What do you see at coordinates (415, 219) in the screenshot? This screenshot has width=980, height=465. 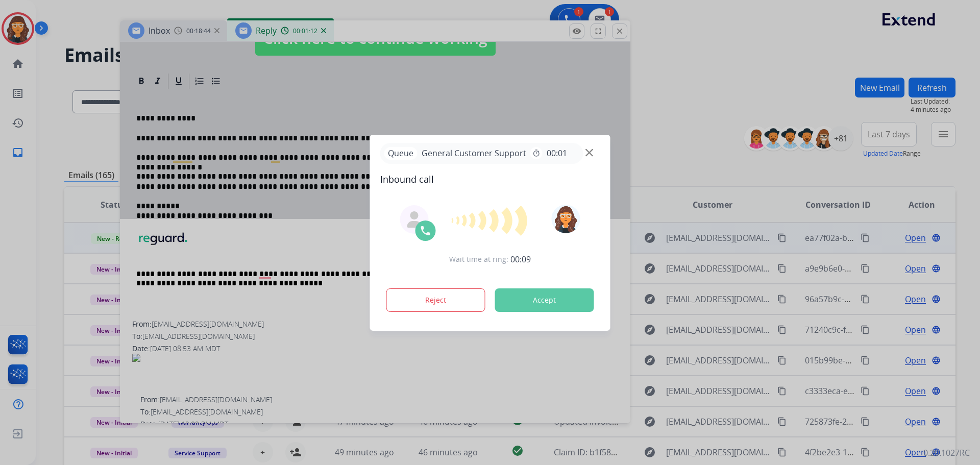 I see `img: agent-avatar` at bounding box center [415, 219].